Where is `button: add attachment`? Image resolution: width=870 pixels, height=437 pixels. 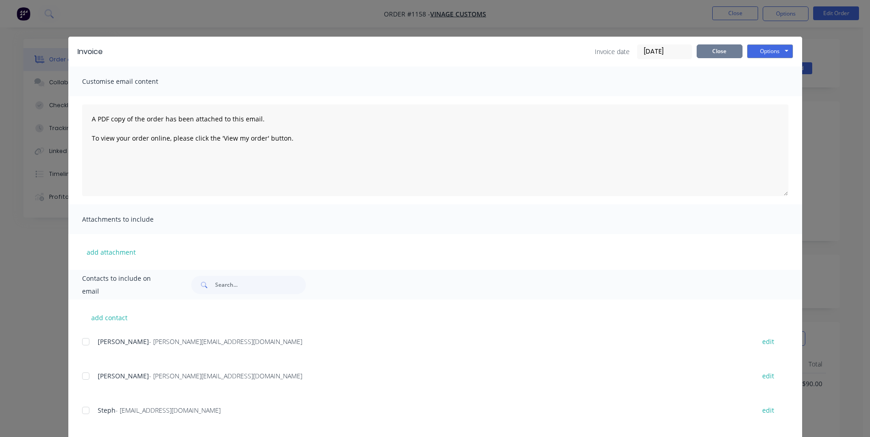 button: add attachment is located at coordinates (111, 252).